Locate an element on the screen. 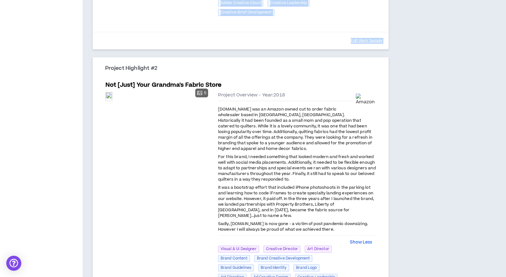 The width and height of the screenshot is (506, 277). span: Project Overview - Year: 2018 is located at coordinates (251, 95).